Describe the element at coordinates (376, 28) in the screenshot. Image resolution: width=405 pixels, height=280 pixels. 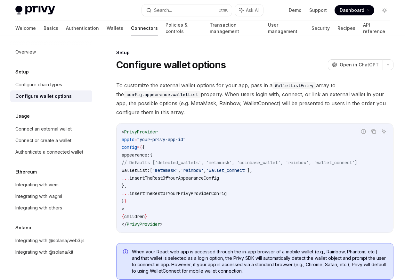
I see `a: API reference` at that location.